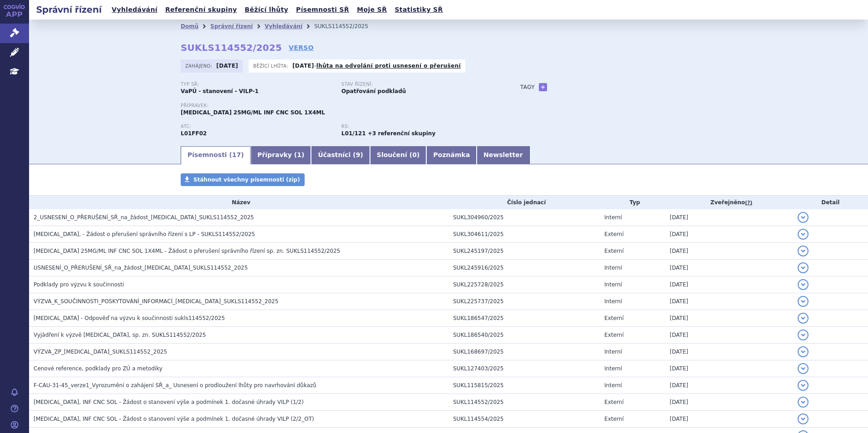  I want to click on strong: pembrolizumab, so click(354, 133).